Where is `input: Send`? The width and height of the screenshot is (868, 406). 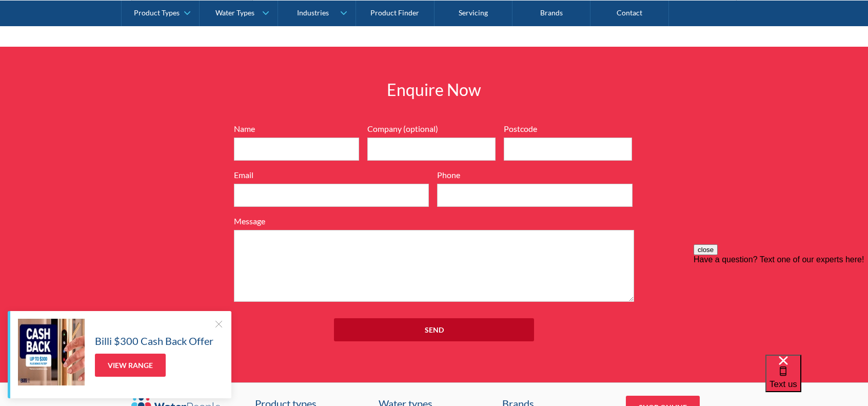 input: Send is located at coordinates (434, 330).